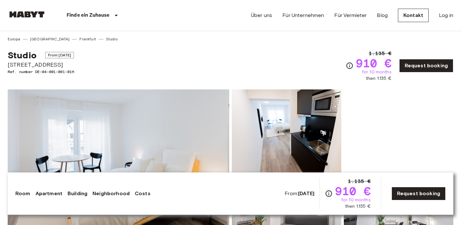  What do you see at coordinates (88, 15) in the screenshot?
I see `p: Finde ein Zuhause` at bounding box center [88, 15].